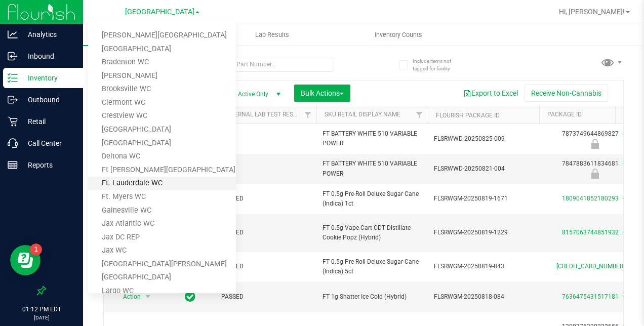 Image resolution: width=644 pixels, height=326 pixels. Describe the element at coordinates (42, 291) in the screenshot. I see `label: Pin the sidebar to full width on large screens` at that location.